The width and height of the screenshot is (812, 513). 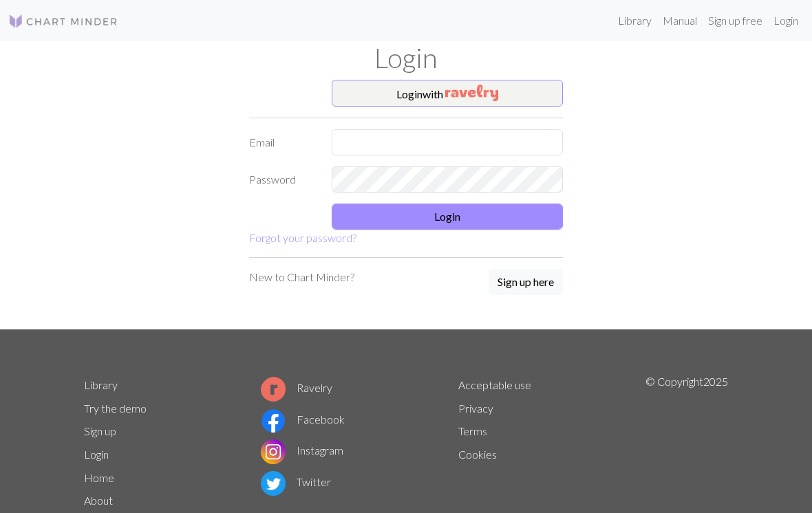 What do you see at coordinates (100, 431) in the screenshot?
I see `a: Sign up` at bounding box center [100, 431].